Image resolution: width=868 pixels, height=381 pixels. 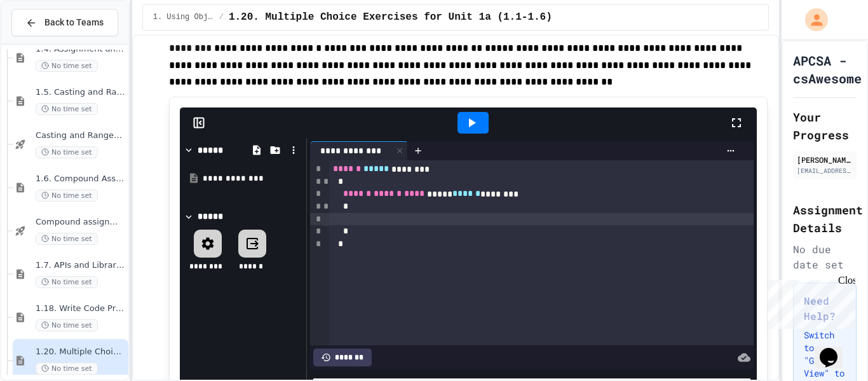 What do you see at coordinates (81, 136) in the screenshot?
I see `span: Casting and Ranges of variables - Quiz` at bounding box center [81, 136].